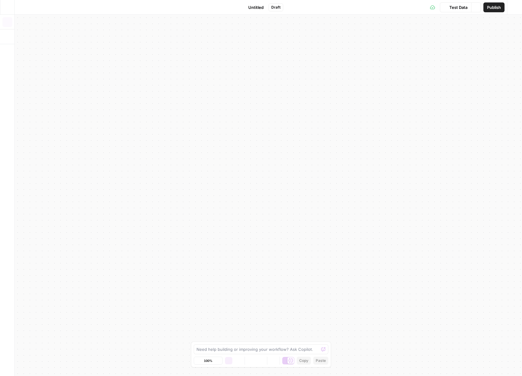 Image resolution: width=522 pixels, height=376 pixels. Describe the element at coordinates (459, 7) in the screenshot. I see `span: Test Data` at that location.